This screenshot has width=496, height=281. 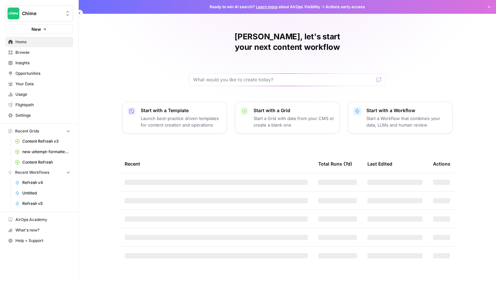 What do you see at coordinates (46, 204) in the screenshot?
I see `span: Refresh v5` at bounding box center [46, 204].